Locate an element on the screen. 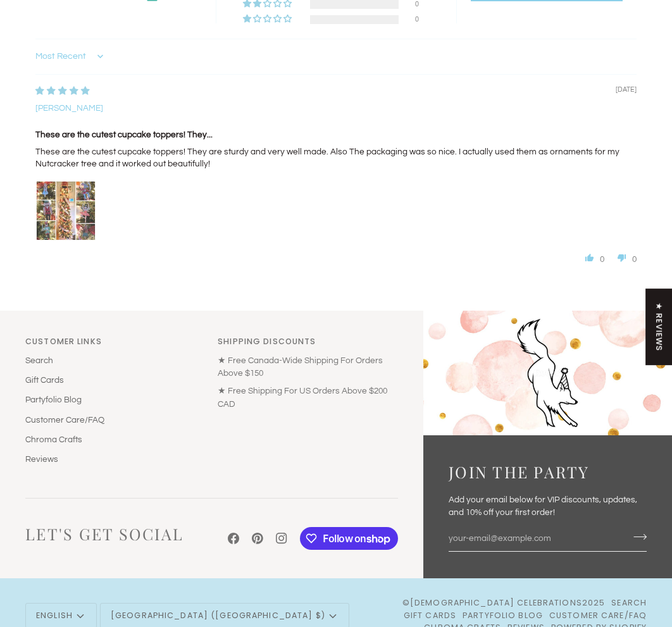  select: Sort dropdown is located at coordinates (71, 57).